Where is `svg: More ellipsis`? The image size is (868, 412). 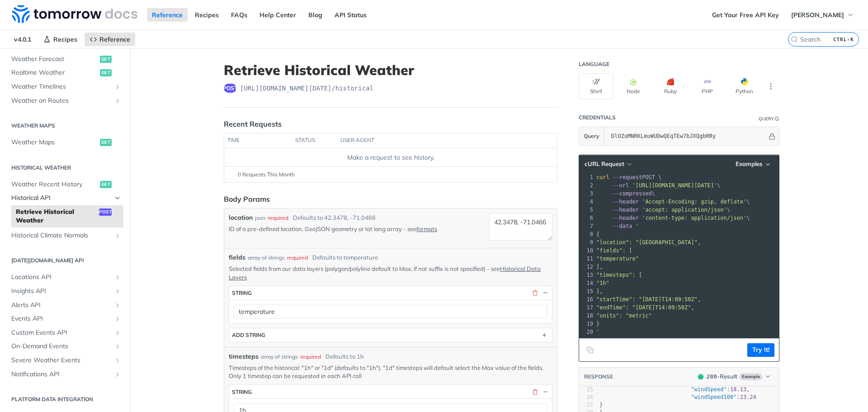
svg: More ellipsis is located at coordinates (771, 86).